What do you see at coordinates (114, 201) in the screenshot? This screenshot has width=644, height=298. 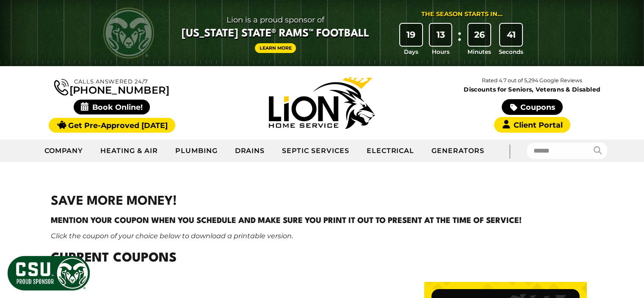 I see `strong: SAVE MORE MONEY!` at bounding box center [114, 201].